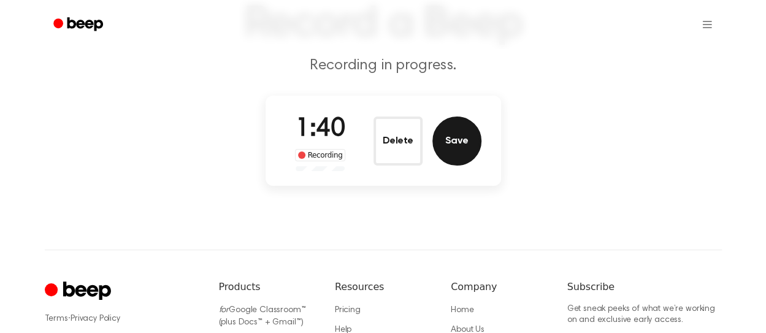 Image resolution: width=766 pixels, height=333 pixels. I want to click on a: Beep, so click(79, 25).